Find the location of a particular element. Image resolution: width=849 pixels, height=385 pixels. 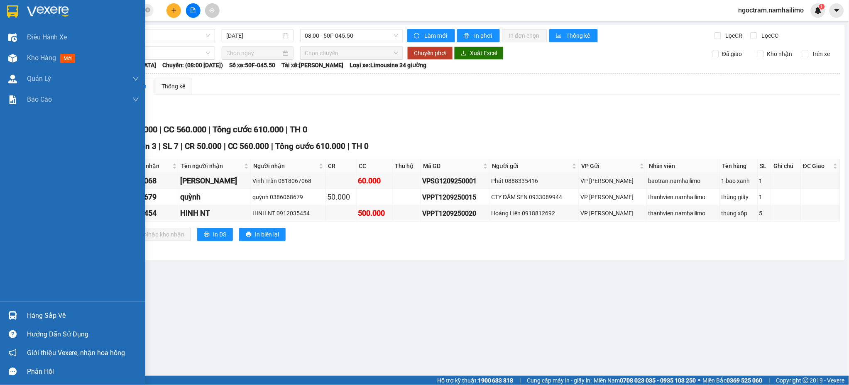

span: sync is located at coordinates (417, 36).